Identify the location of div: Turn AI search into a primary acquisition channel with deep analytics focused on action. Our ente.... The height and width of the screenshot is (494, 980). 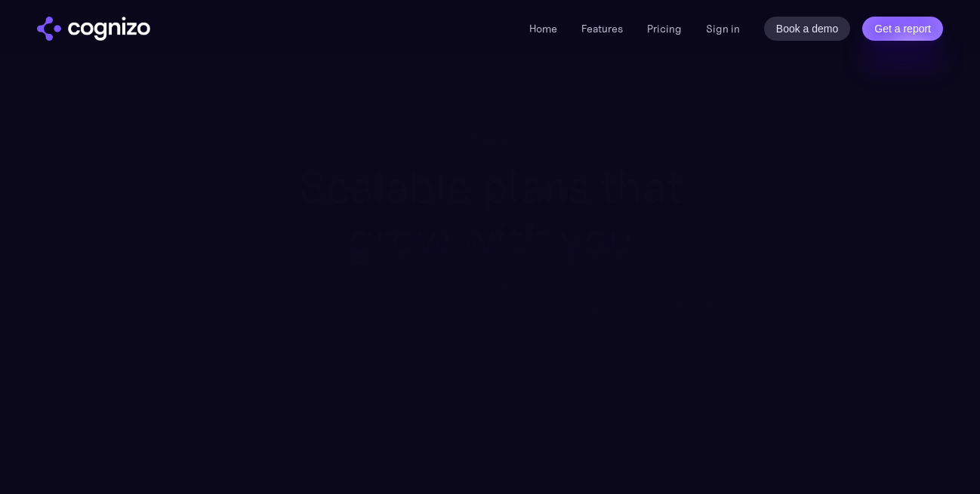
(490, 295).